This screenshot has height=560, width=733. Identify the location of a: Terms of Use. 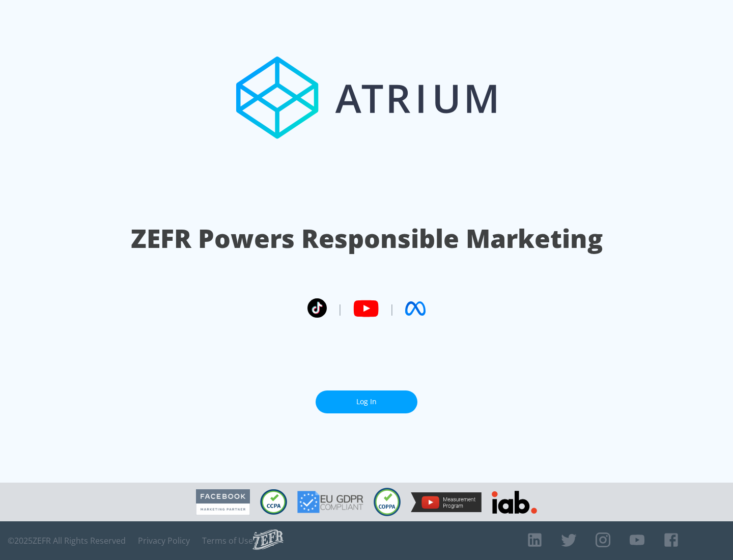
(228, 541).